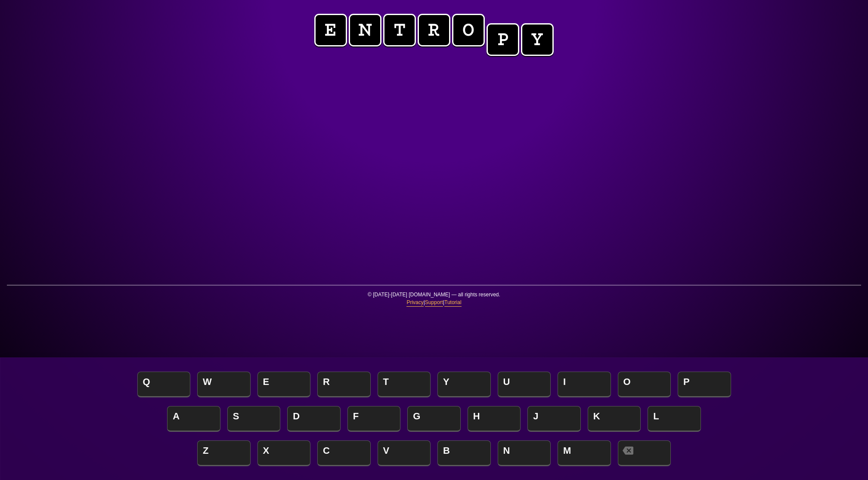 The height and width of the screenshot is (480, 868). I want to click on span: y, so click(537, 40).